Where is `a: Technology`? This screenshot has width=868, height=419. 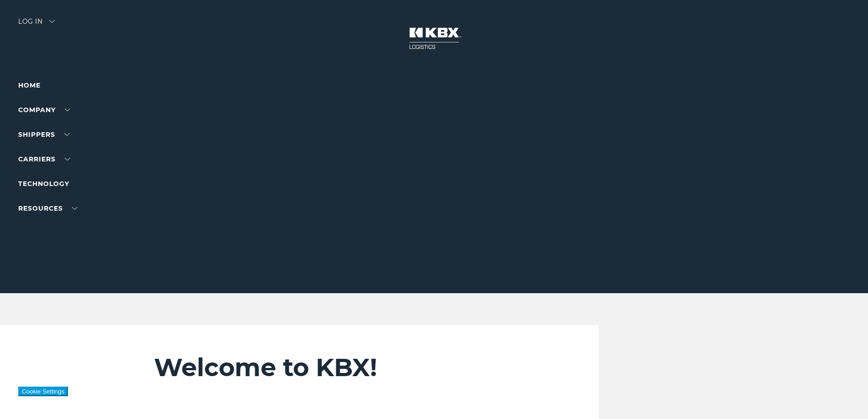 a: Technology is located at coordinates (44, 184).